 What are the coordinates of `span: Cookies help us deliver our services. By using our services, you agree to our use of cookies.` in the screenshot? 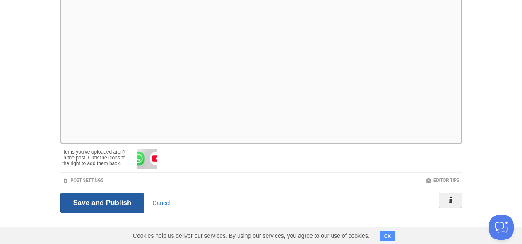 It's located at (251, 235).